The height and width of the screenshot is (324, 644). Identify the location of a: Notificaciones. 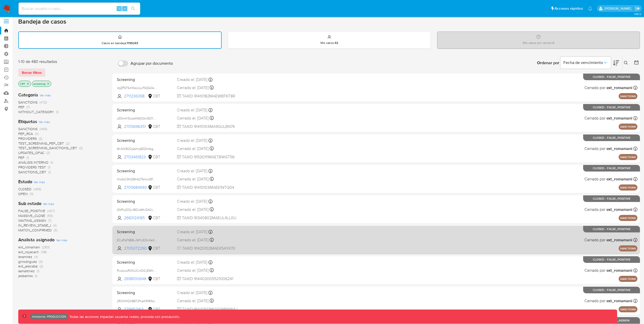
(590, 8).